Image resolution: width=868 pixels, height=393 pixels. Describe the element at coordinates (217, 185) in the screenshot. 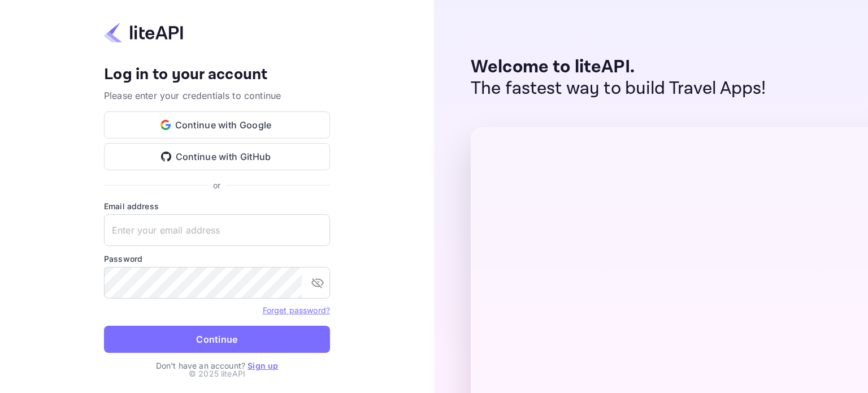

I see `p: or` at that location.